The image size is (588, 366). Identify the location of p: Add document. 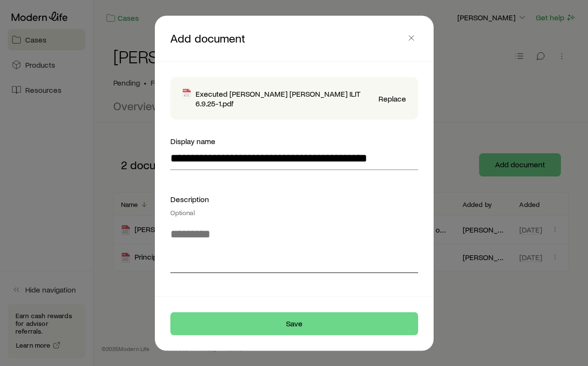
(287, 38).